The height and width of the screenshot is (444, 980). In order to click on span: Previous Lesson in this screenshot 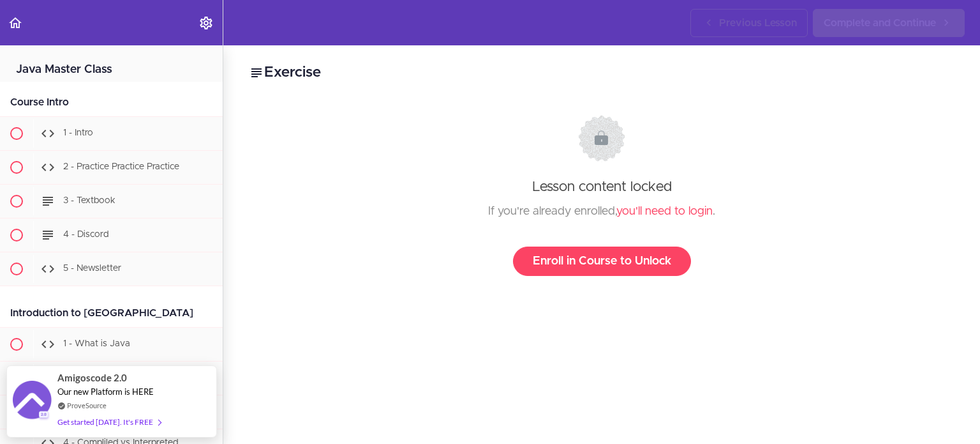, I will do `click(759, 23)`.